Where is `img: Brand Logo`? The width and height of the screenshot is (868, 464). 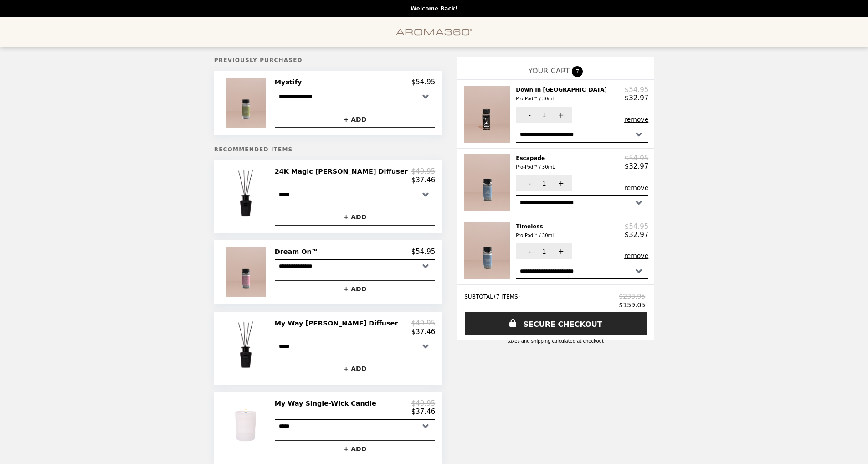 img: Brand Logo is located at coordinates (434, 32).